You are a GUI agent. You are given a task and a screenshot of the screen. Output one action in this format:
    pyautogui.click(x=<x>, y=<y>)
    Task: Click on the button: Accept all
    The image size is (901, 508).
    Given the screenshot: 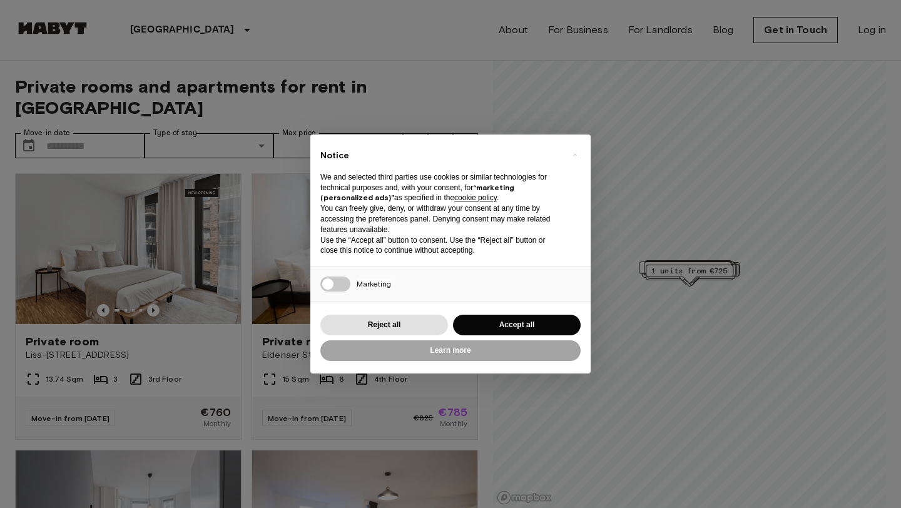 What is the action you would take?
    pyautogui.click(x=517, y=325)
    